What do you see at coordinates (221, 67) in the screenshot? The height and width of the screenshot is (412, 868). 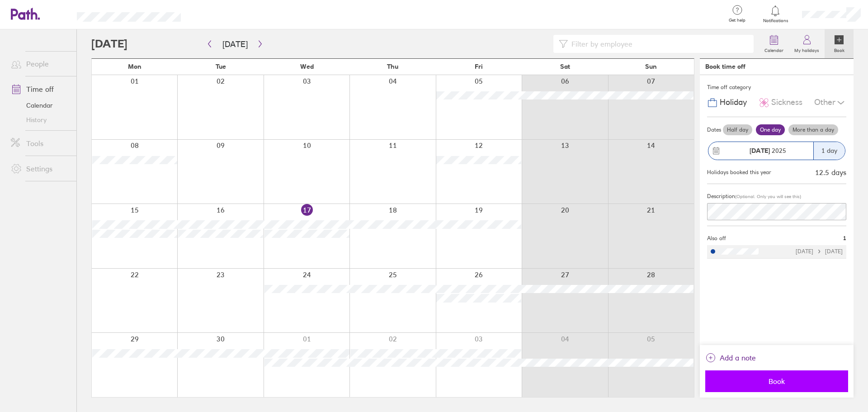 I see `span: Tue` at bounding box center [221, 67].